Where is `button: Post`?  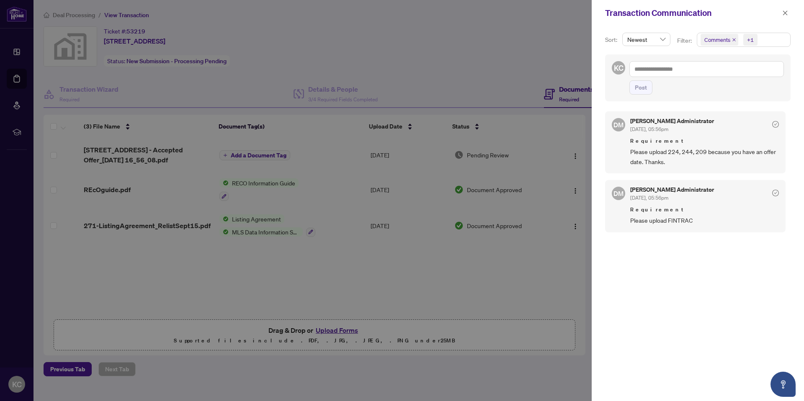
button: Post is located at coordinates (641, 88).